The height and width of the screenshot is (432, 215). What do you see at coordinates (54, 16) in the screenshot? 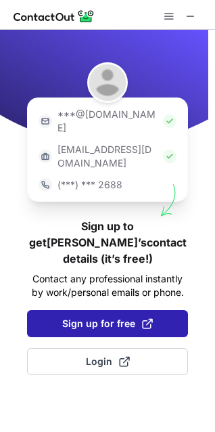
I see `img: ContactOut v5.3.10` at bounding box center [54, 16].